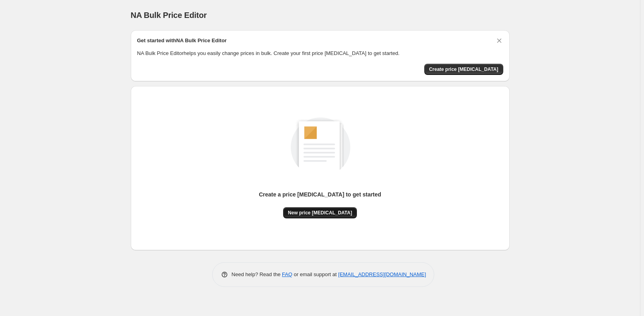 This screenshot has height=316, width=644. What do you see at coordinates (182, 41) in the screenshot?
I see `h2: Get started with NA Bulk Price Editor` at bounding box center [182, 41].